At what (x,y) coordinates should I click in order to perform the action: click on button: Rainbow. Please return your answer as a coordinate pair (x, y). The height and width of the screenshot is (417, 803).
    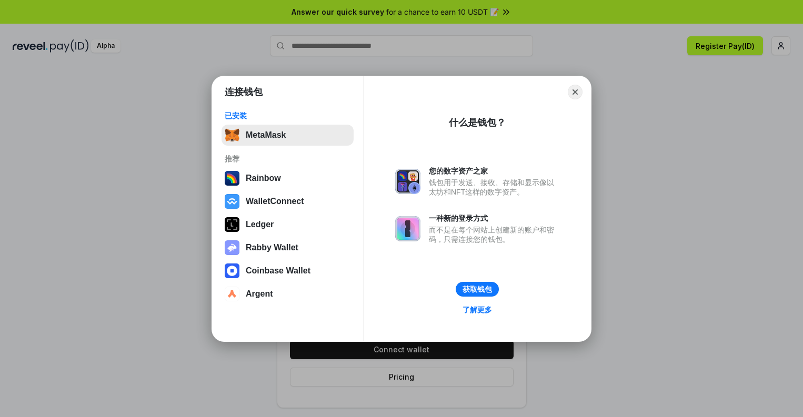
    Looking at the image, I should click on (287, 178).